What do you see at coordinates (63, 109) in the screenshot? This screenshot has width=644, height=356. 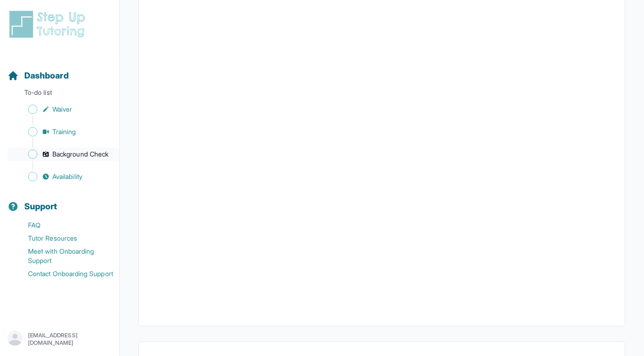 I see `a: Waiver` at bounding box center [63, 109].